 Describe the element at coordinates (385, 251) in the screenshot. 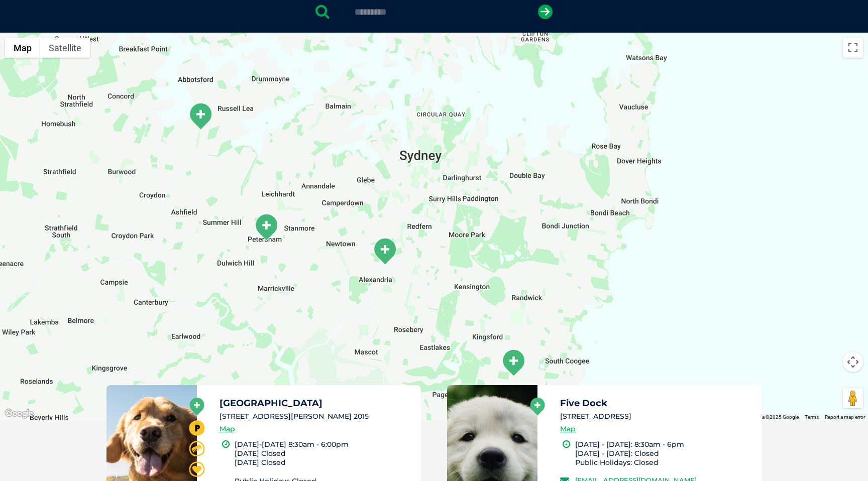

I see `div: Alexandria` at that location.